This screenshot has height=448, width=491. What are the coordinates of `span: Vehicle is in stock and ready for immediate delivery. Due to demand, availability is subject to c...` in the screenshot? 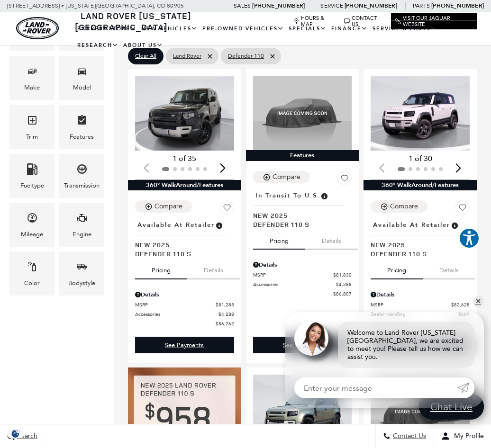 It's located at (219, 225).